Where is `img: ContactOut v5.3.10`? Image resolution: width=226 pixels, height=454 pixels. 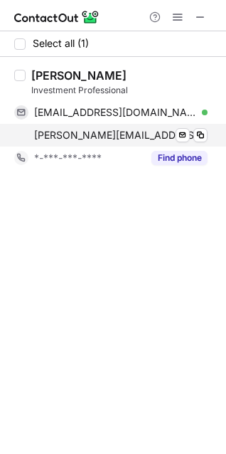 img: ContactOut v5.3.10 is located at coordinates (57, 17).